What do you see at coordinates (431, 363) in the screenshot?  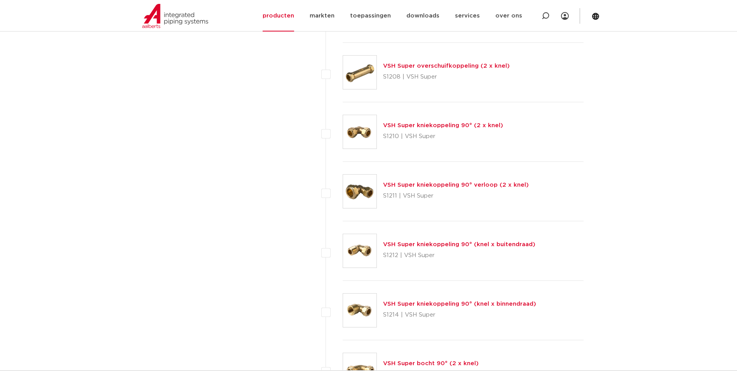 I see `a: VSH Super bocht 90° (2 x knel)` at bounding box center [431, 363].